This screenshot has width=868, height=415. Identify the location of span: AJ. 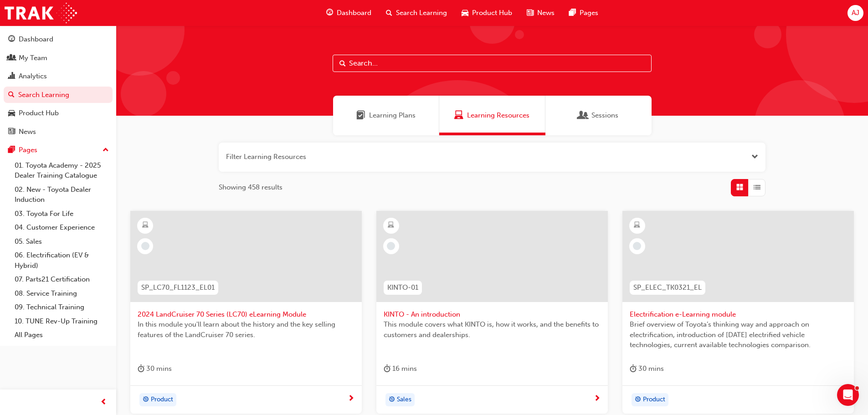
(856, 12).